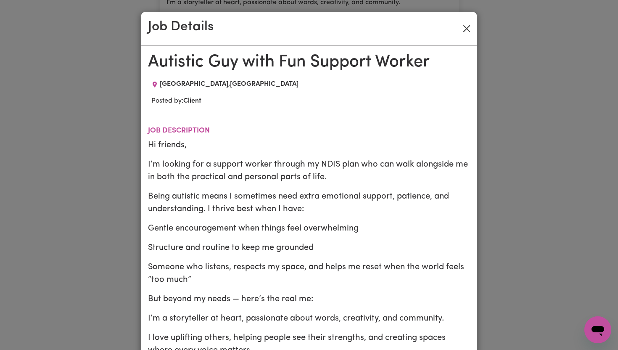  What do you see at coordinates (467, 29) in the screenshot?
I see `button: Close` at bounding box center [467, 29].